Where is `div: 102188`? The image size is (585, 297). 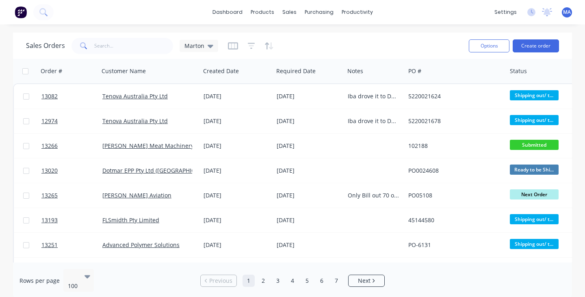
div: 102188 is located at coordinates (453, 146).